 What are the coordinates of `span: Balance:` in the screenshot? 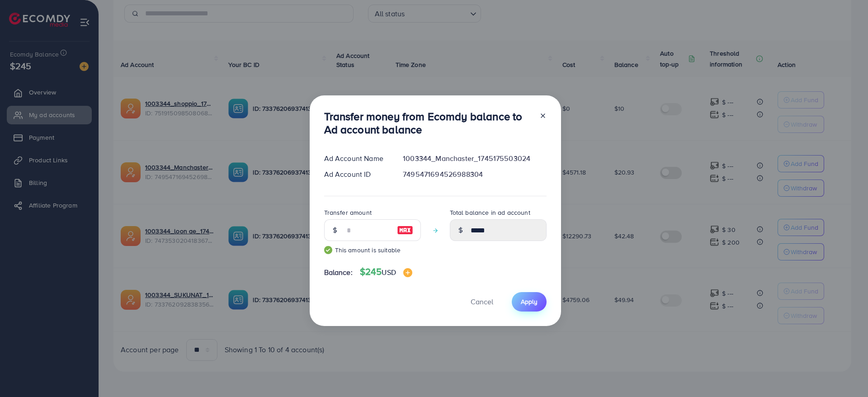 It's located at (338, 272).